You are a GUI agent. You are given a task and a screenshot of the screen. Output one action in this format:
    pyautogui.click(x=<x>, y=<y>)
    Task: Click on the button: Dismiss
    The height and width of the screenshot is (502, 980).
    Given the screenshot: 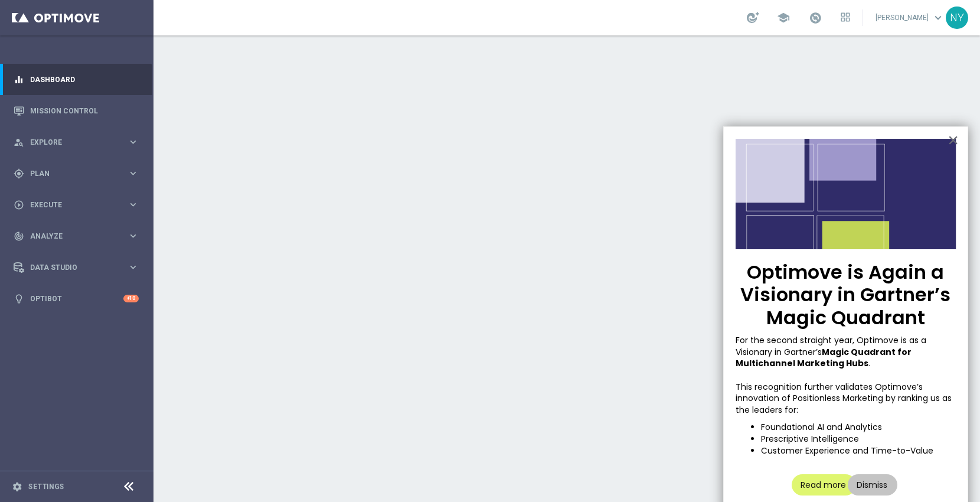 What is the action you would take?
    pyautogui.click(x=873, y=485)
    